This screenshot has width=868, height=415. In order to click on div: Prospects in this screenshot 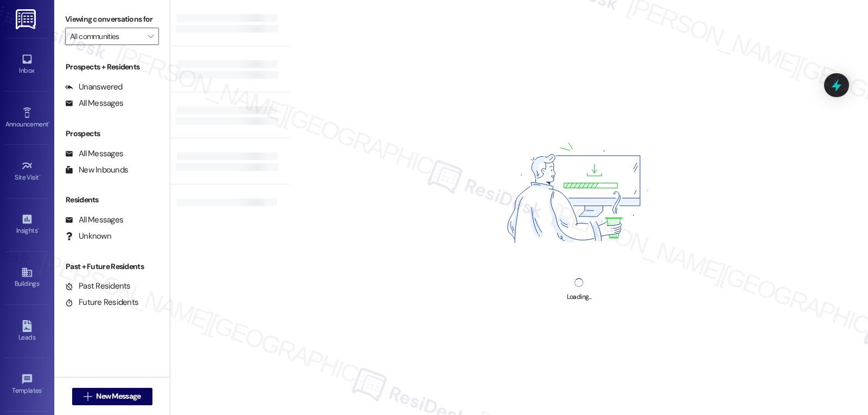, I will do `click(112, 133)`.